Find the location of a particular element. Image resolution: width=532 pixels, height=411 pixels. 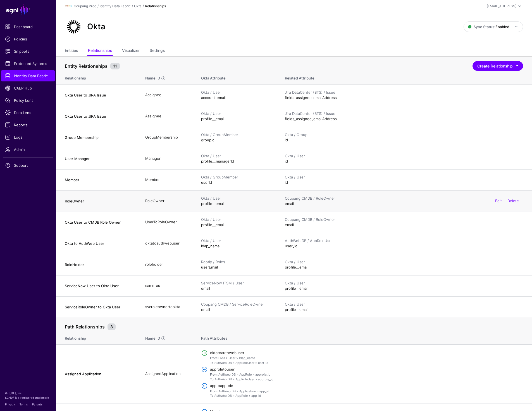

a: Okta is located at coordinates (138, 6).